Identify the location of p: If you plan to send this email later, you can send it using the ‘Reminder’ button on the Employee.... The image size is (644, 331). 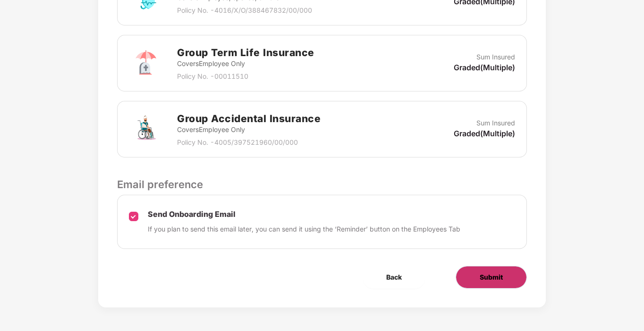
(304, 229).